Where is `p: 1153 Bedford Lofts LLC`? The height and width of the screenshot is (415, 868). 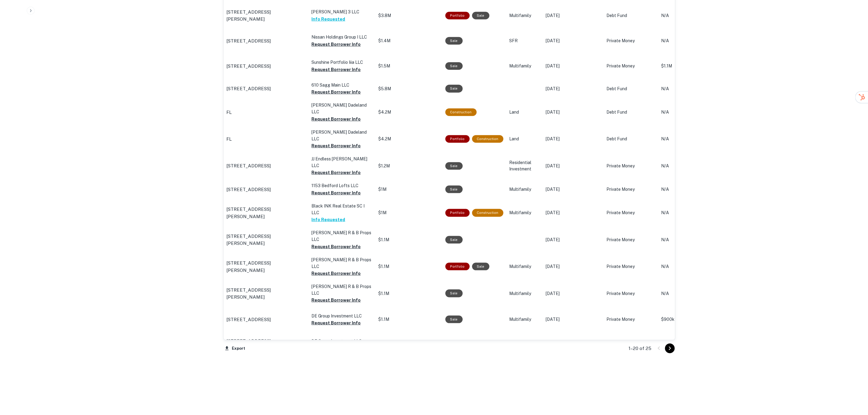
p: 1153 Bedford Lofts LLC is located at coordinates (342, 186).